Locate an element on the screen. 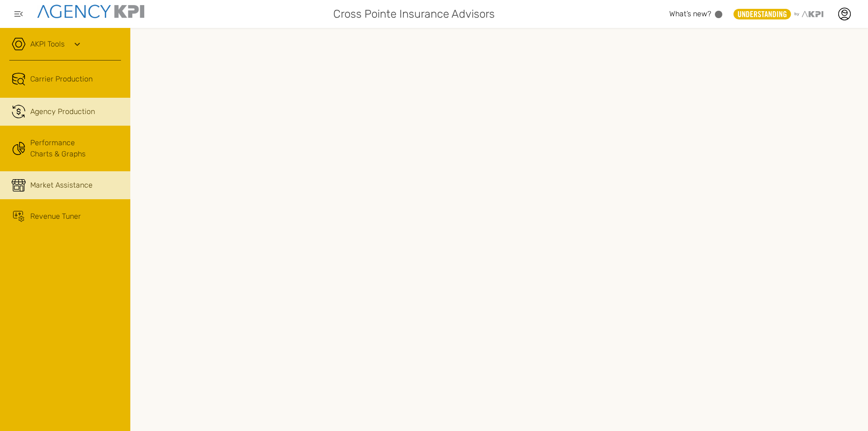 The image size is (868, 431). span: Agency Production is located at coordinates (62, 111).